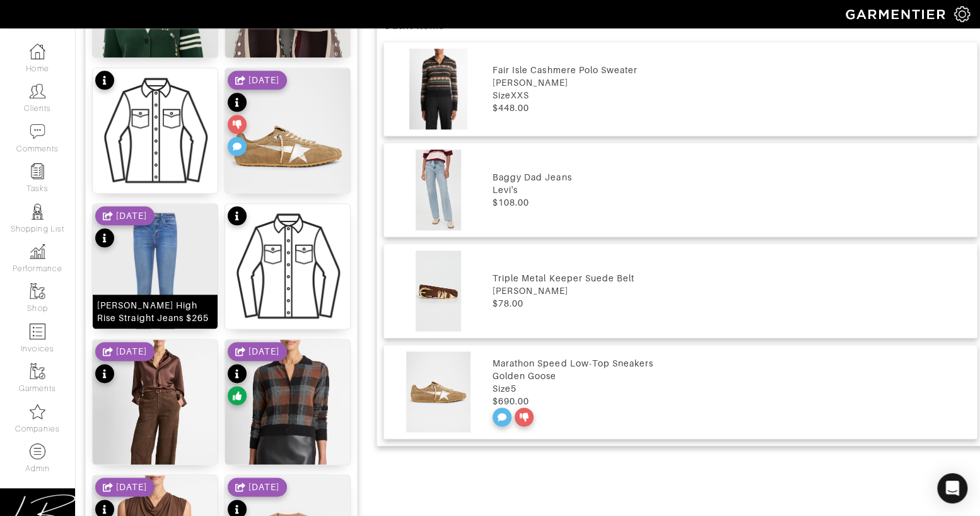 The image size is (980, 516). I want to click on img: orders-icon-0abe47150d42831381b5fb84f609e132dff9fe21cb692f30cb5eec754e2cba89.png, so click(37, 331).